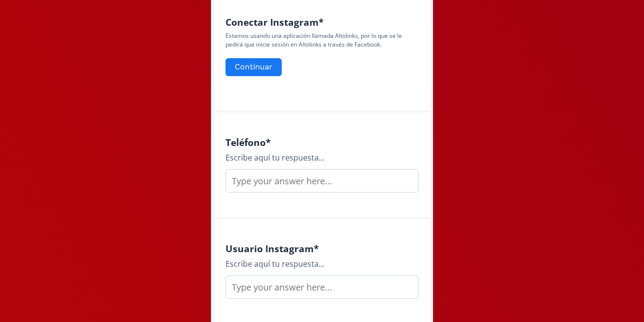 The height and width of the screenshot is (322, 644). I want to click on button: Continuar, so click(253, 67).